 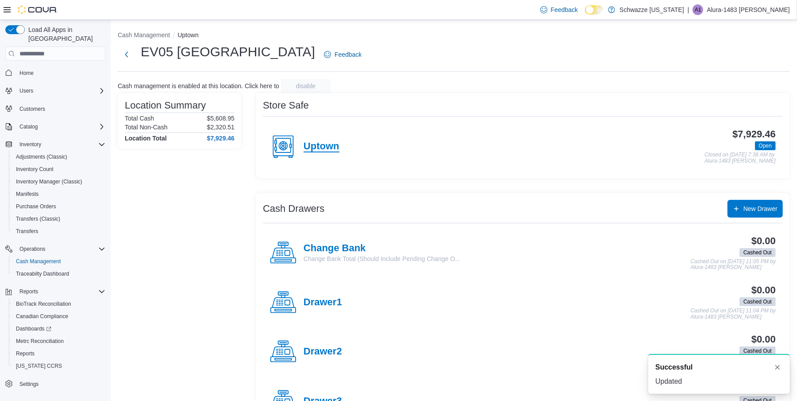 I want to click on a: Reports, so click(x=25, y=353).